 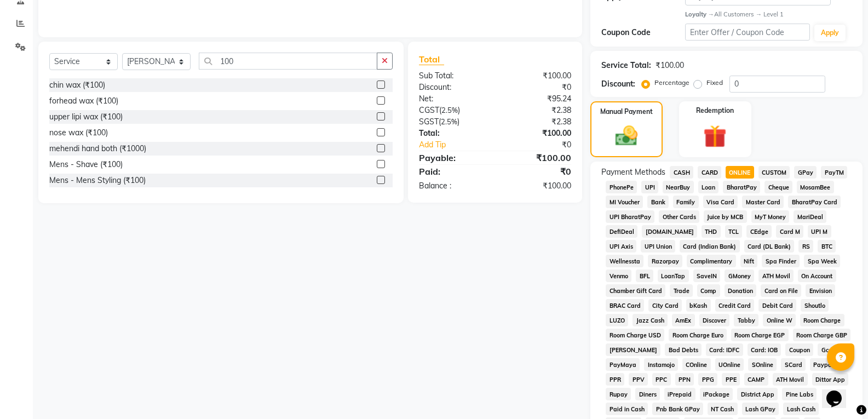 I want to click on span: Card (DL Bank), so click(x=769, y=246).